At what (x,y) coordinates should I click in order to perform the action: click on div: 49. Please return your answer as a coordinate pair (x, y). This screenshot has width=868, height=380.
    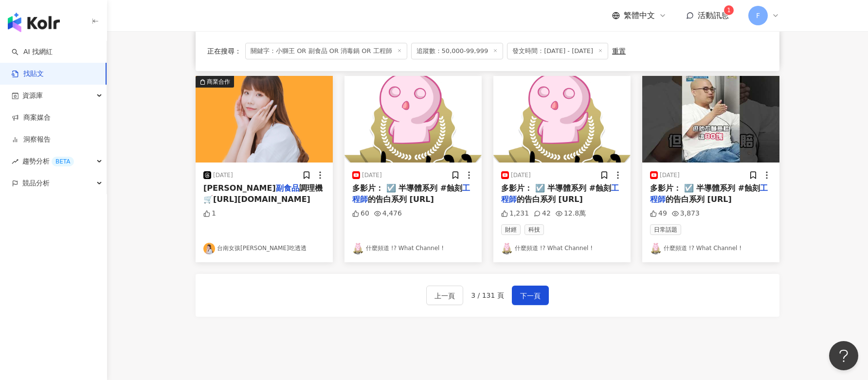
    Looking at the image, I should click on (658, 214).